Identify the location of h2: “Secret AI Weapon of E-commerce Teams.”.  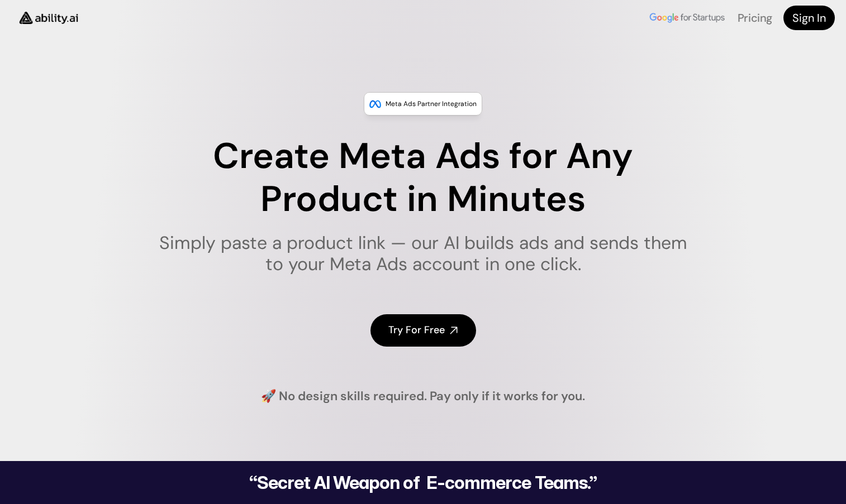
(423, 483).